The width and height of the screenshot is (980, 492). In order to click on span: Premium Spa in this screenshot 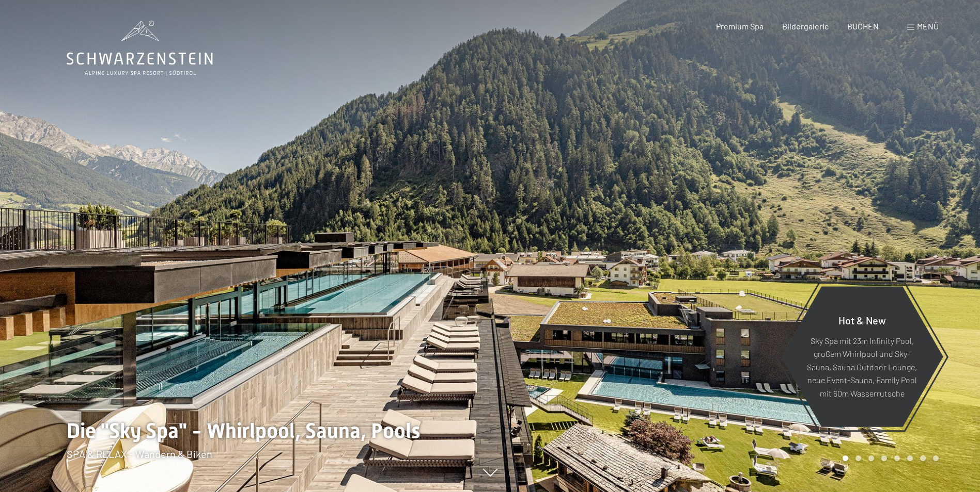, I will do `click(740, 26)`.